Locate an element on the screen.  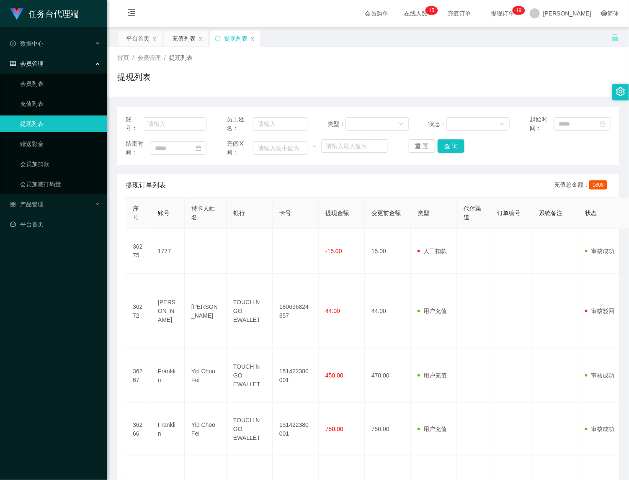
span: 1608 is located at coordinates (598, 185).